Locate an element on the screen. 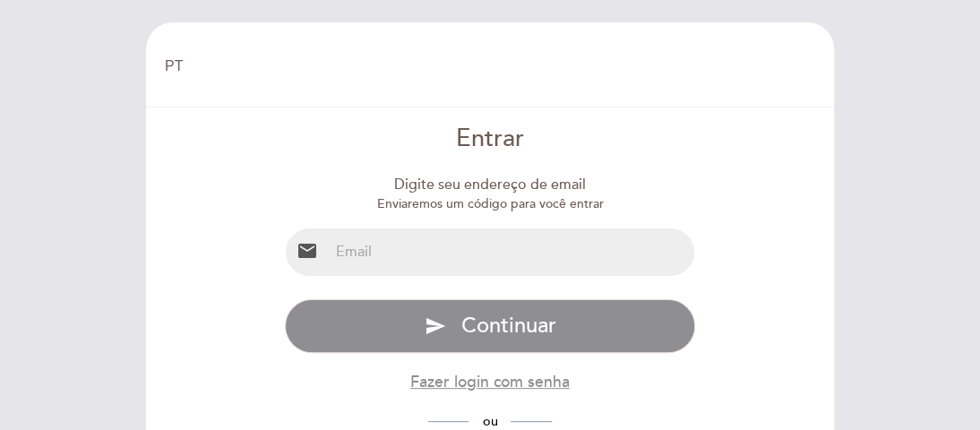 Image resolution: width=980 pixels, height=430 pixels. i: send is located at coordinates (434, 326).